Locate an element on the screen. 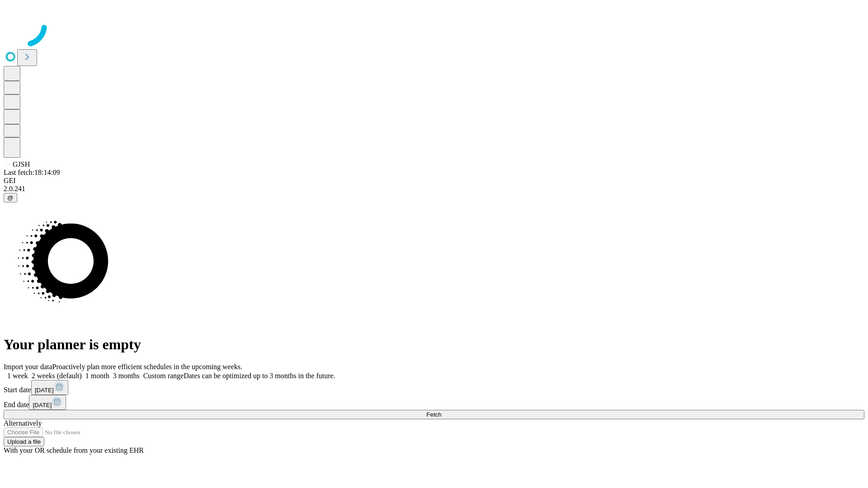 Image resolution: width=868 pixels, height=488 pixels. span: 1 week is located at coordinates (18, 375).